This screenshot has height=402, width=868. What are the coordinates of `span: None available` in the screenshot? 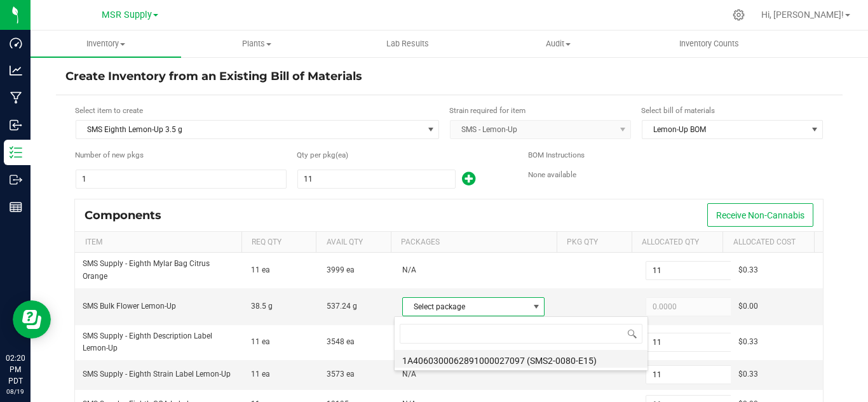 It's located at (552, 175).